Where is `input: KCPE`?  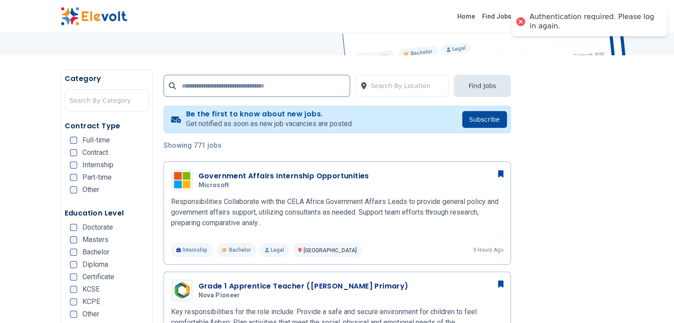 input: KCPE is located at coordinates (74, 302).